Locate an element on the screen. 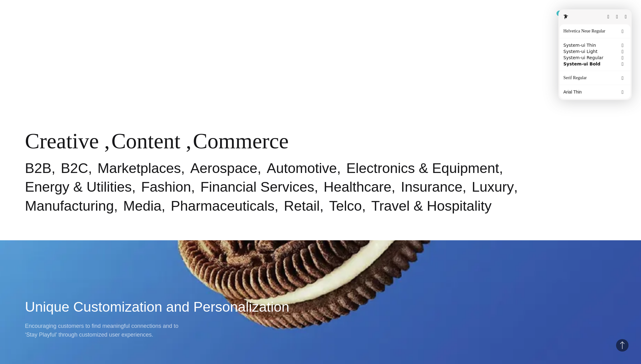 This screenshot has width=641, height=364. a: Telco is located at coordinates (345, 206).